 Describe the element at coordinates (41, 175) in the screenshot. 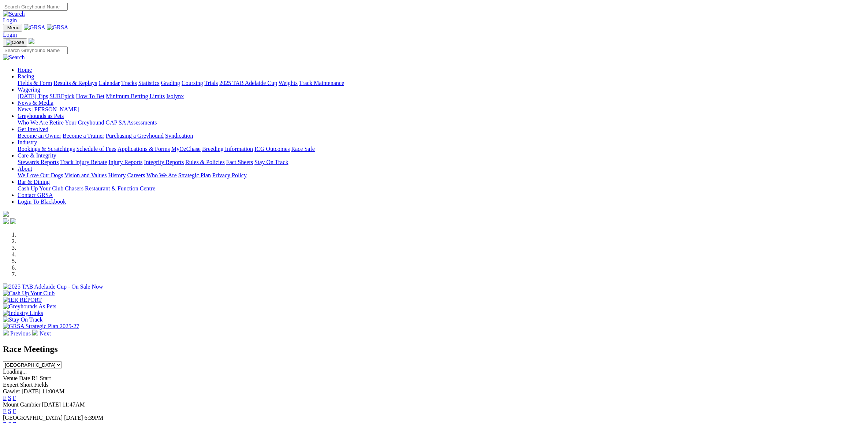

I see `a: We Love Our Dogs` at that location.